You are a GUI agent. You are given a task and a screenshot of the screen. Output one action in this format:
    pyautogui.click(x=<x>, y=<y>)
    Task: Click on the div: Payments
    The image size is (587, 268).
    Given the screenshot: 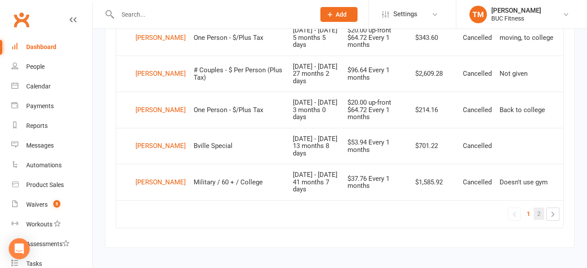 What is the action you would take?
    pyautogui.click(x=40, y=106)
    